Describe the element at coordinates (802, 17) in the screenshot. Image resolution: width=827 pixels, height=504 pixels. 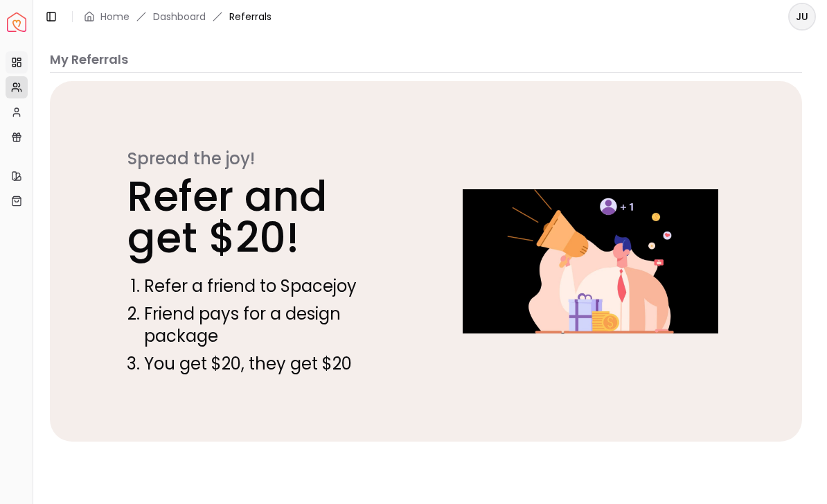
I see `span: JU` at that location.